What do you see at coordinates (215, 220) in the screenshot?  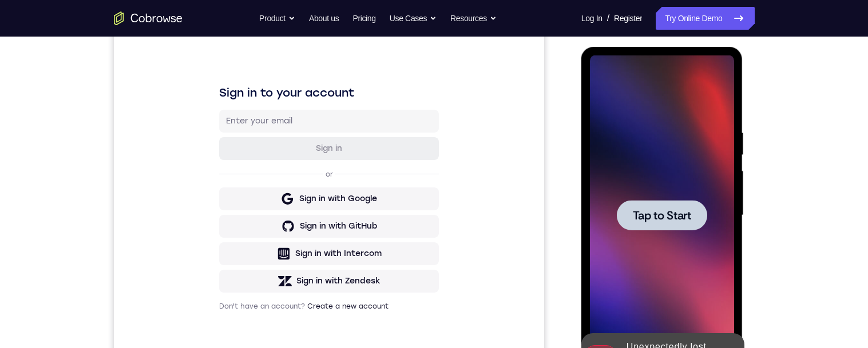 I see `button: Sign in with GitHub` at bounding box center [215, 220].